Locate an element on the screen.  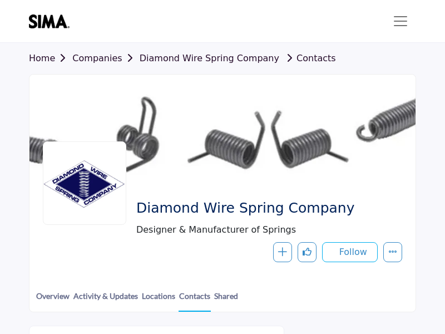
a: Locations is located at coordinates (159, 300).